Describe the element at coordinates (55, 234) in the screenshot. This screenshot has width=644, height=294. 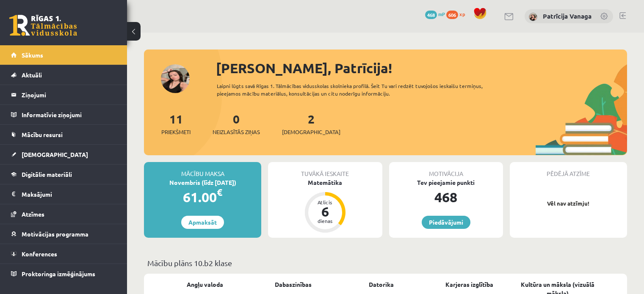
I see `span: Motivācijas programma` at that location.